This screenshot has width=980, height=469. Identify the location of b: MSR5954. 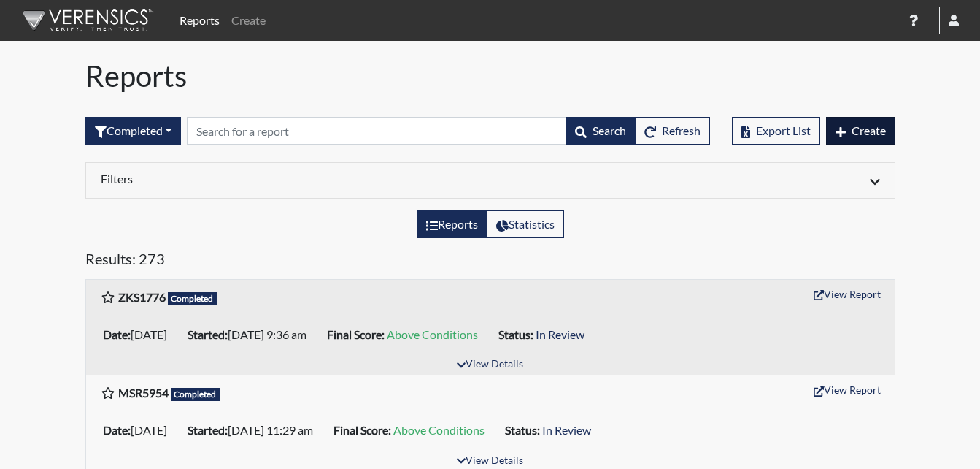
(143, 392).